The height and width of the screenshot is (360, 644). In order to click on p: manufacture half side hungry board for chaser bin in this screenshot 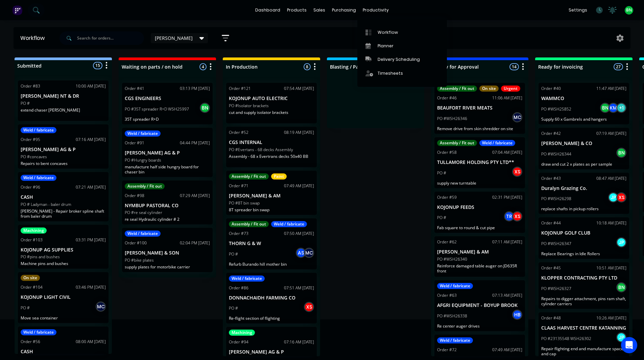, I will do `click(167, 169)`.